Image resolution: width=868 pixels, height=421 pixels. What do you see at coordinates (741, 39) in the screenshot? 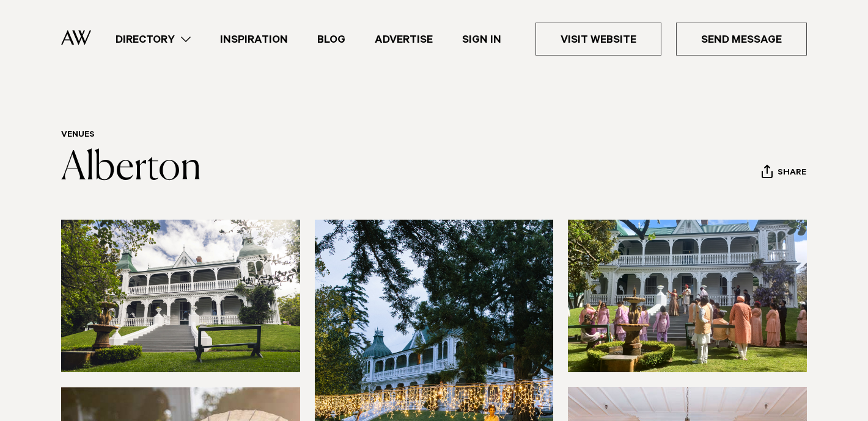
I see `a: Send Message` at bounding box center [741, 39].